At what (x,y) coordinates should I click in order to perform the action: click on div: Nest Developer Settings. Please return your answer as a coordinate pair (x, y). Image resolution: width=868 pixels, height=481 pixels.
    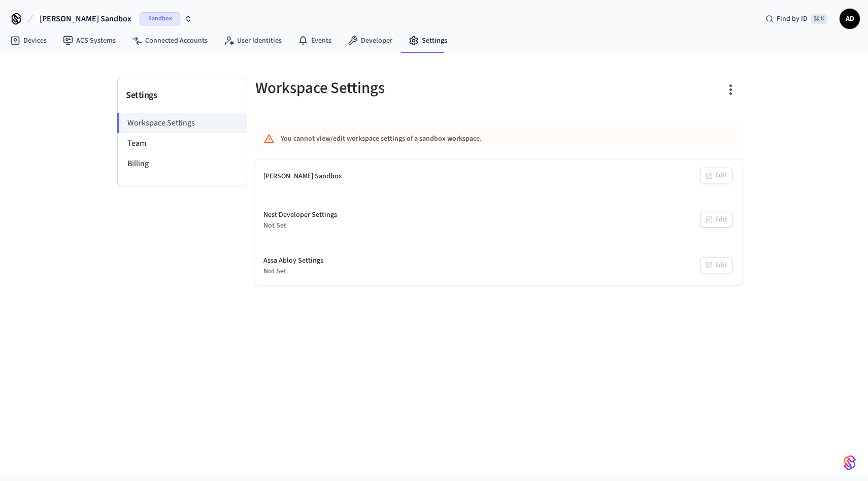
    Looking at the image, I should click on (300, 215).